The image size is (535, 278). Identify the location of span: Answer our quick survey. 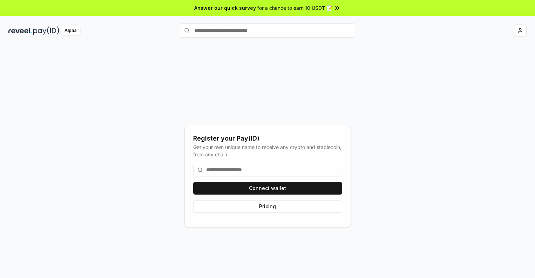
(225, 8).